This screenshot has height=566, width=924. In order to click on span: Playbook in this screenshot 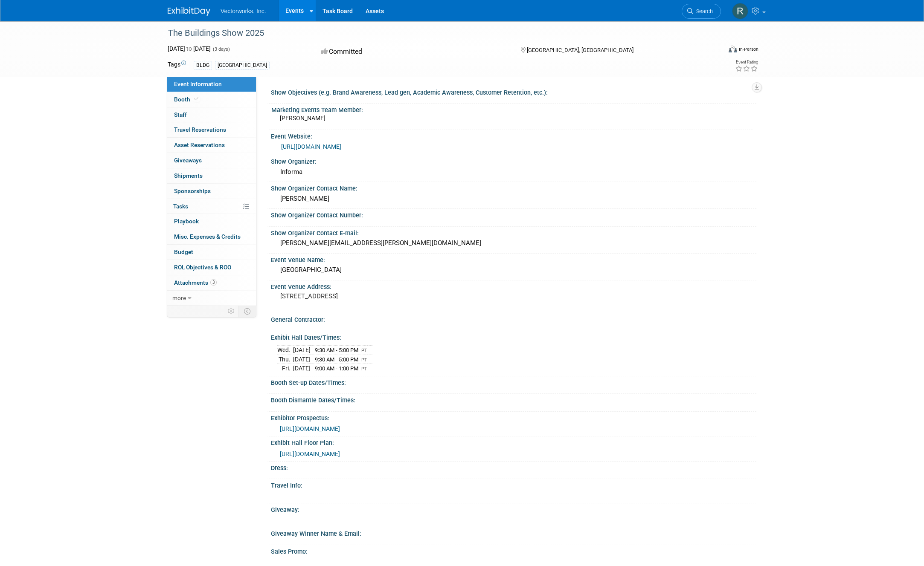, I will do `click(187, 221)`.